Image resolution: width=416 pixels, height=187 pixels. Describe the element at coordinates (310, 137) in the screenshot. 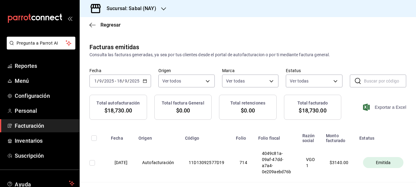

I see `th: Razón social` at that location.